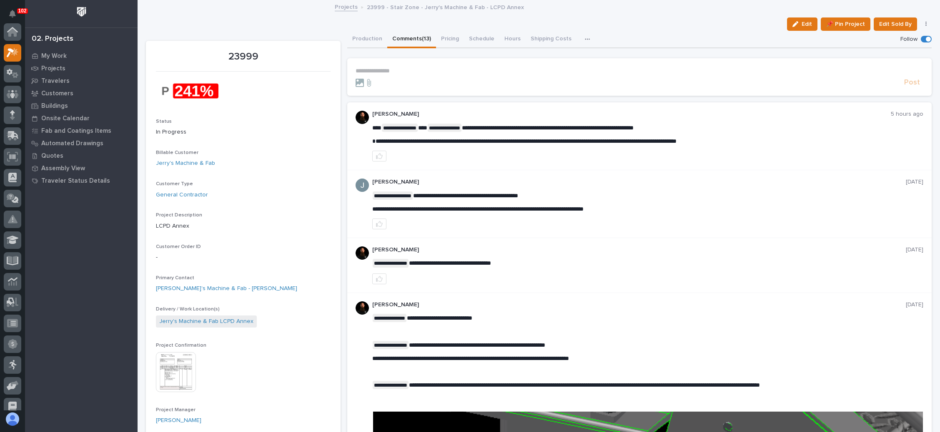  I want to click on p: 23999 - Stair Zone - Jerry's Machine & Fab - LCPD Annex, so click(445, 7).